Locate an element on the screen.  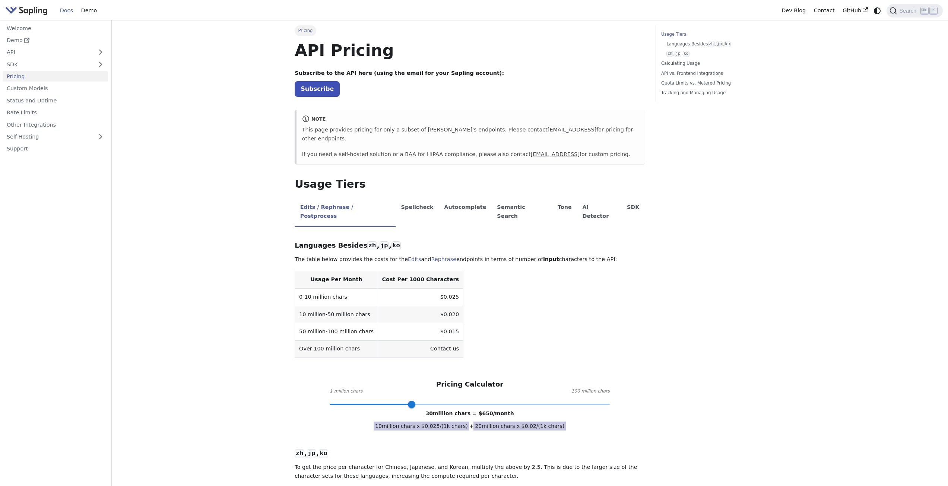
span: 20 million chars x $ 0.02 /(1k chars) is located at coordinates (520, 426).